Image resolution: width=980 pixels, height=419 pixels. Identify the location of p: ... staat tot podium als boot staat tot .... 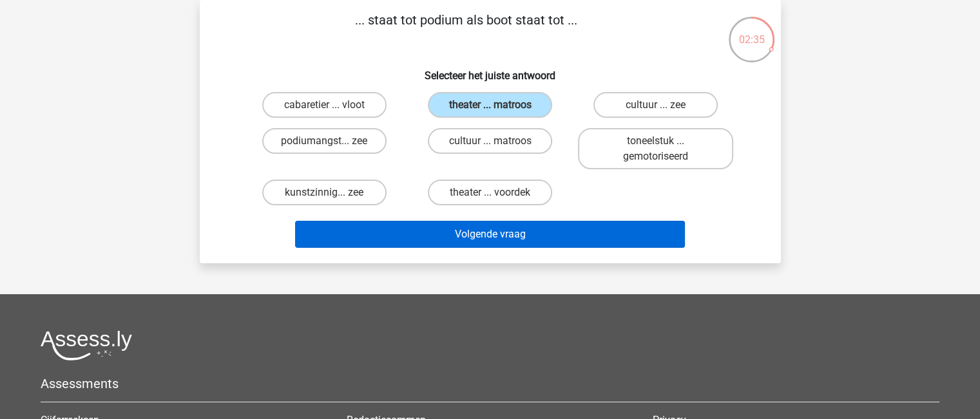
(466, 30).